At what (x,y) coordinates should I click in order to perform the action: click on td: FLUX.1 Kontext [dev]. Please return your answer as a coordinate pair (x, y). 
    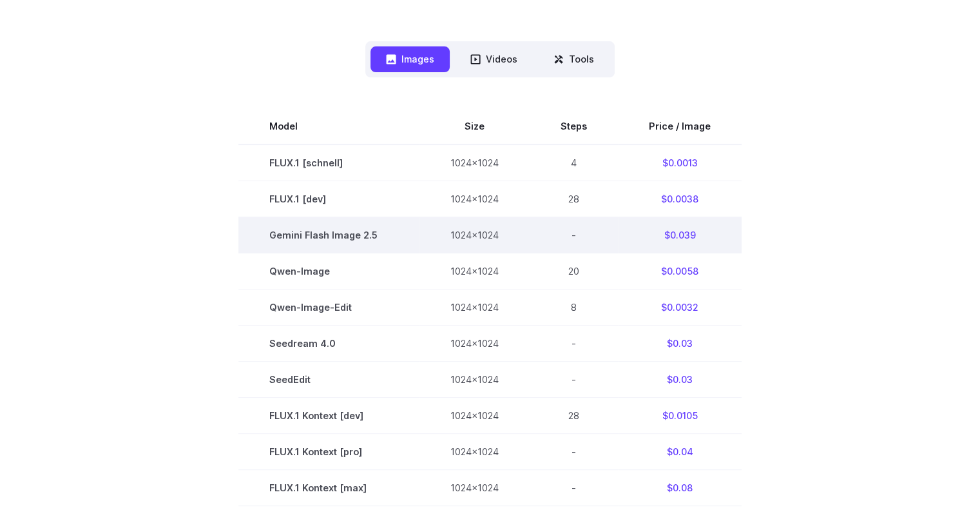
    Looking at the image, I should click on (329, 415).